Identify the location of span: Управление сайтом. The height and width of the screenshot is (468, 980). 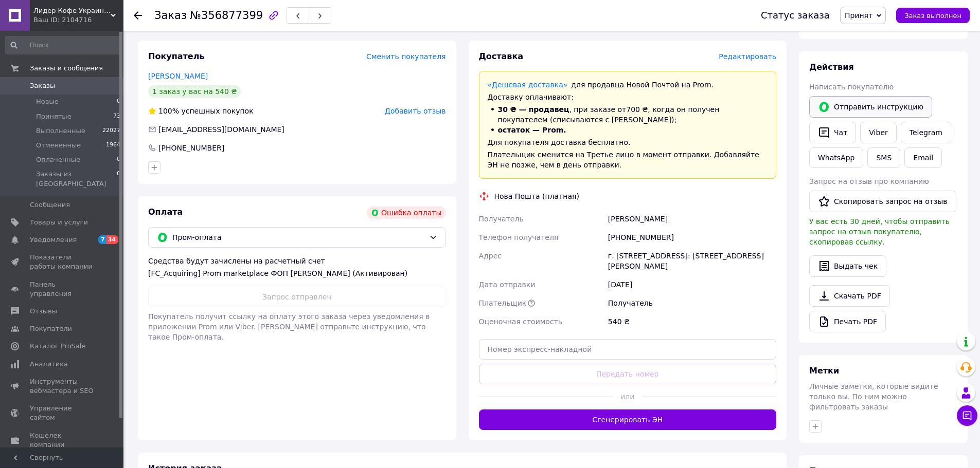
(62, 413).